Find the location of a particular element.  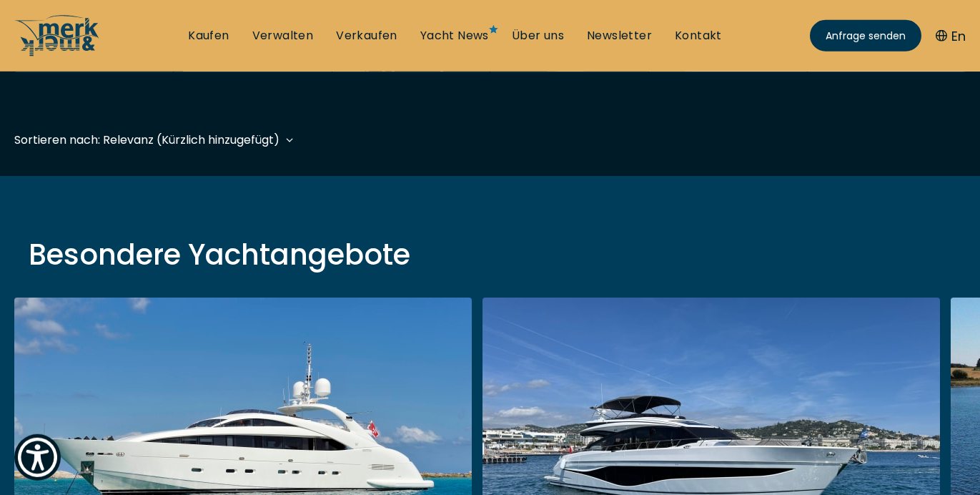

button: Show Accessibility Preferences is located at coordinates (37, 457).